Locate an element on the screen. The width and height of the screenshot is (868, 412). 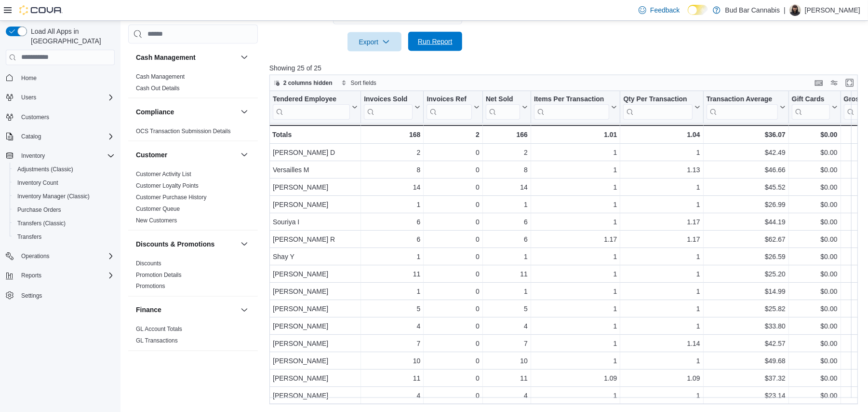
button: Items Per Transaction is located at coordinates (576, 107).